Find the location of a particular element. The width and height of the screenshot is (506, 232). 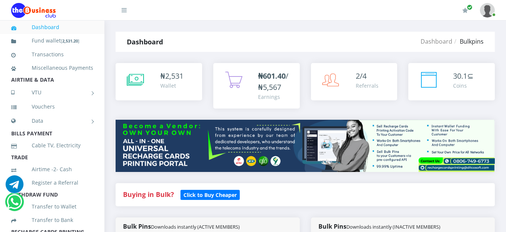

span: 30.1 is located at coordinates (460, 76).